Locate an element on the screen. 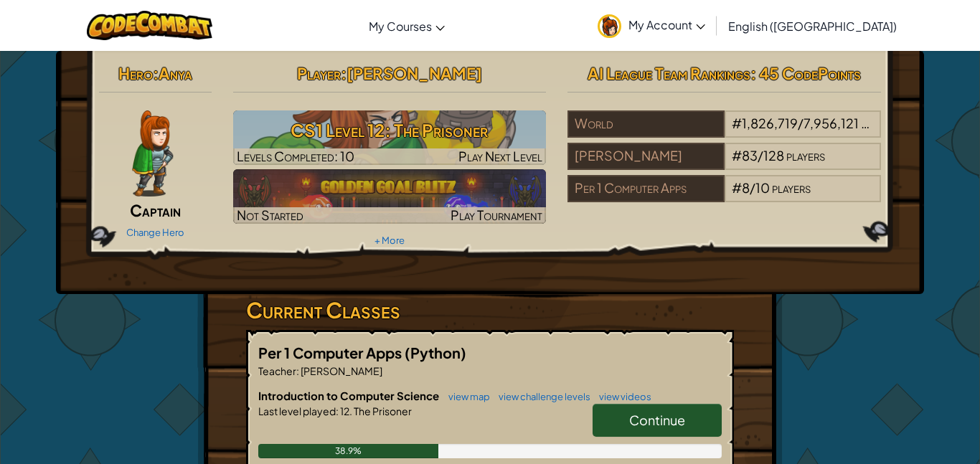 This screenshot has height=464, width=980. h3: Current Classes is located at coordinates (490, 310).